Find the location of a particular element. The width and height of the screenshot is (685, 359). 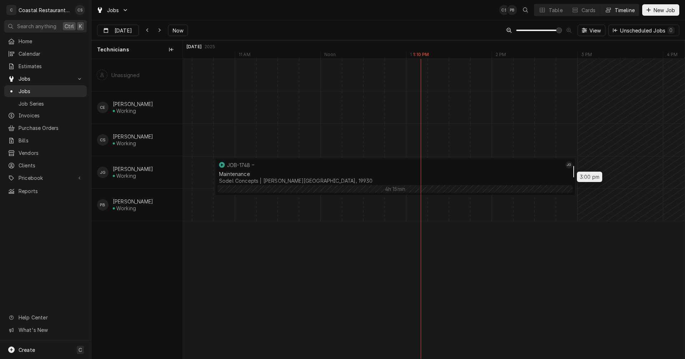

span: Technicians is located at coordinates (113, 50).